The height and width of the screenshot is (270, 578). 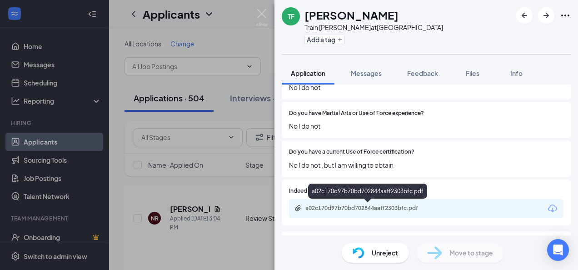 What do you see at coordinates (473, 73) in the screenshot?
I see `span: Files` at bounding box center [473, 73].